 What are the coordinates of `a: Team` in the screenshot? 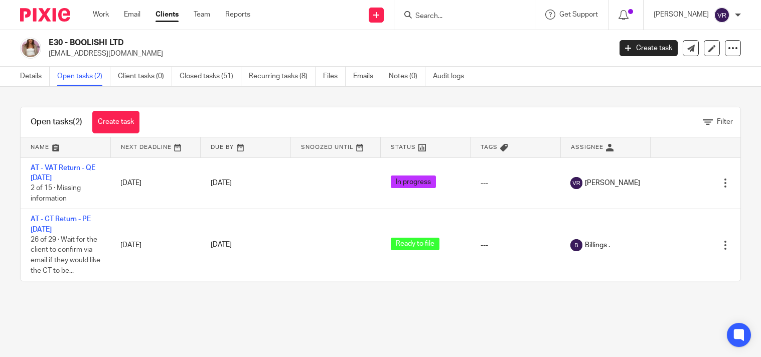 It's located at (202, 15).